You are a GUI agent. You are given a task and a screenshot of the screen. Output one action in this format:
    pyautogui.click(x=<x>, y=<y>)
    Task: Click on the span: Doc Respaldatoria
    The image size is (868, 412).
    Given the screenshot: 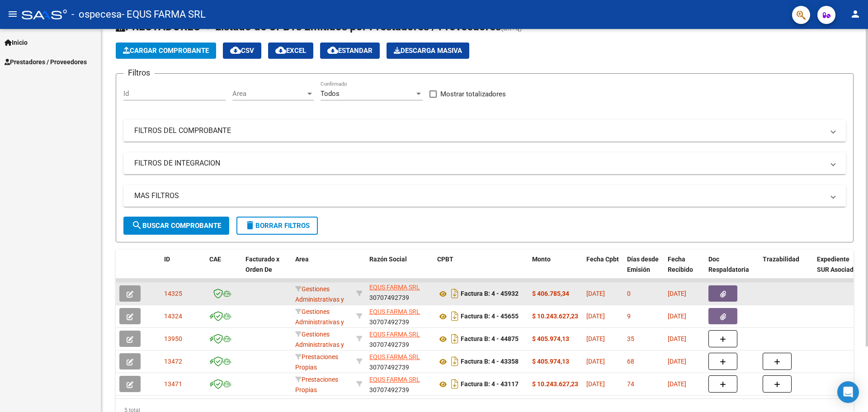 What is the action you would take?
    pyautogui.click(x=729, y=264)
    